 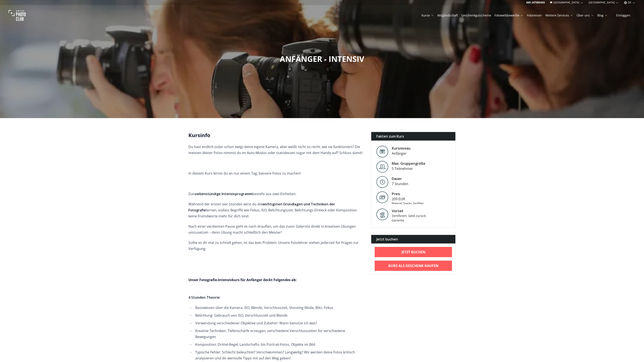 I want to click on button: Fotowettbewerbe, so click(x=509, y=15).